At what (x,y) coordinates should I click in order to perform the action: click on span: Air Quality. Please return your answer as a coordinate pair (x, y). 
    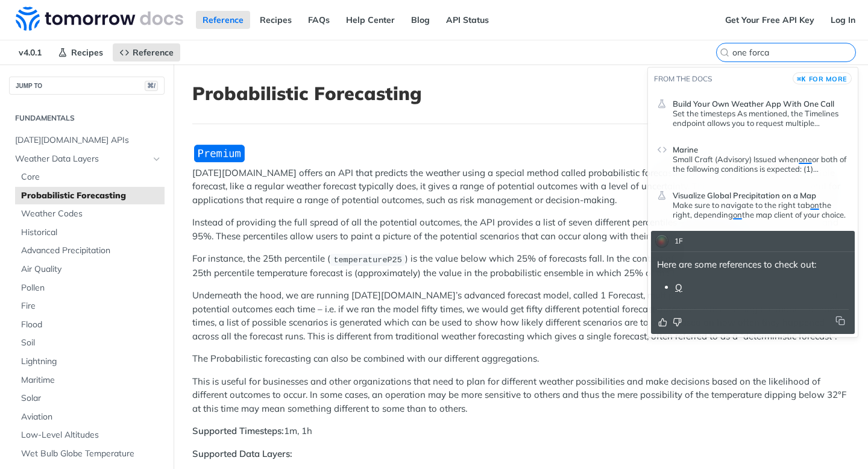
    Looking at the image, I should click on (91, 269).